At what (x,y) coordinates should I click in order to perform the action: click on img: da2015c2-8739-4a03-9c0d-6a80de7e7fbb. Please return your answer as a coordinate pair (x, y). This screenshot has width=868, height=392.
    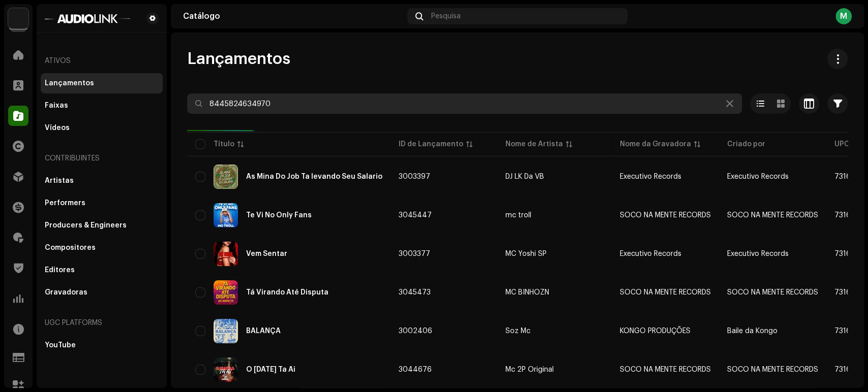
    Looking at the image, I should click on (225, 331).